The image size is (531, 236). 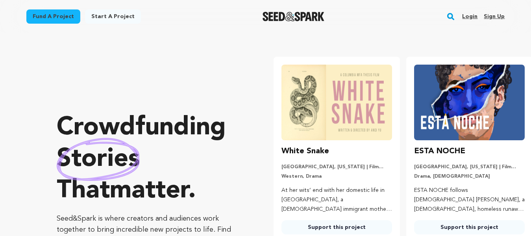 What do you see at coordinates (293, 17) in the screenshot?
I see `img: Seed&Spark Logo Dark Mode` at bounding box center [293, 17].